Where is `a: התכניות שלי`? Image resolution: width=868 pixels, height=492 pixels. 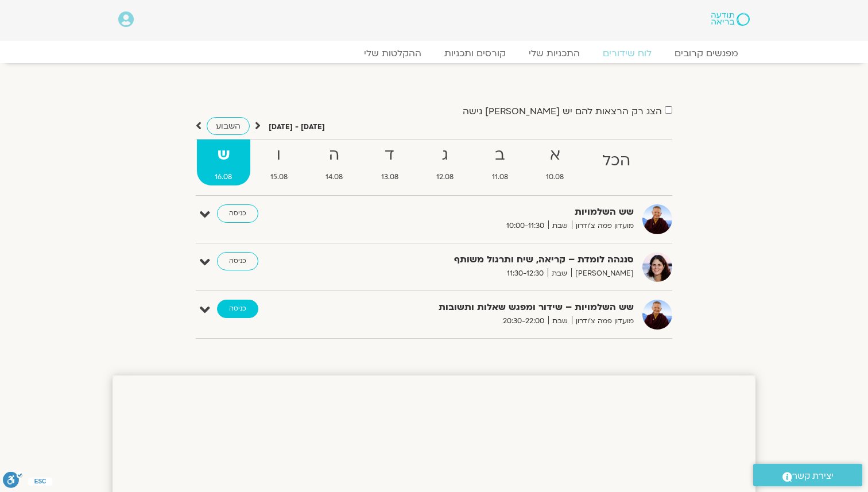
a: התכניות שלי is located at coordinates (554, 54).